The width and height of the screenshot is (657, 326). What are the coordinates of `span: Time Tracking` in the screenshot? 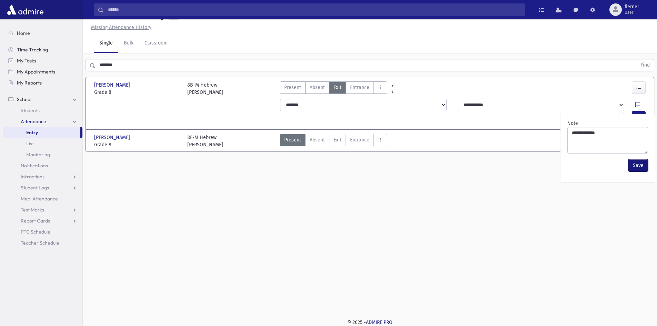 It's located at (32, 50).